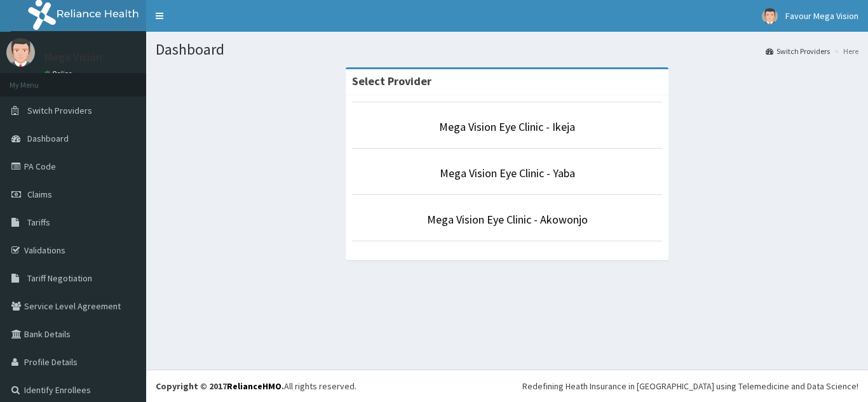  Describe the element at coordinates (507, 220) in the screenshot. I see `a: Mega Vision Eye Clinic - Akowonjo` at that location.